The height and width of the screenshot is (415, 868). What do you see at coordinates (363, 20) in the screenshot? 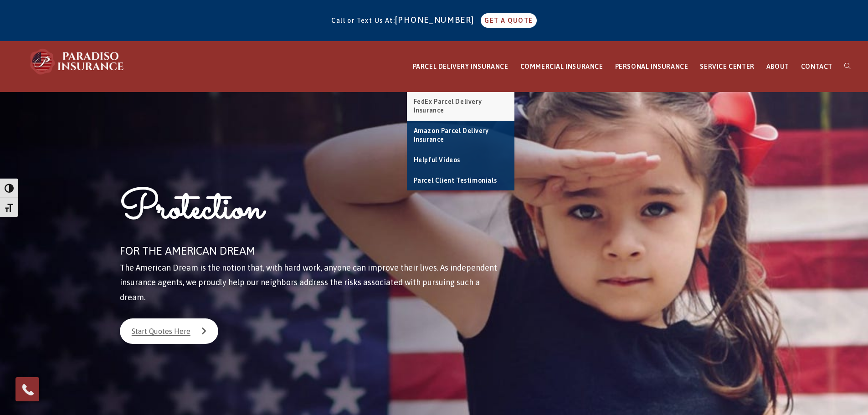
I see `span: Call or Text Us At:` at bounding box center [363, 20].